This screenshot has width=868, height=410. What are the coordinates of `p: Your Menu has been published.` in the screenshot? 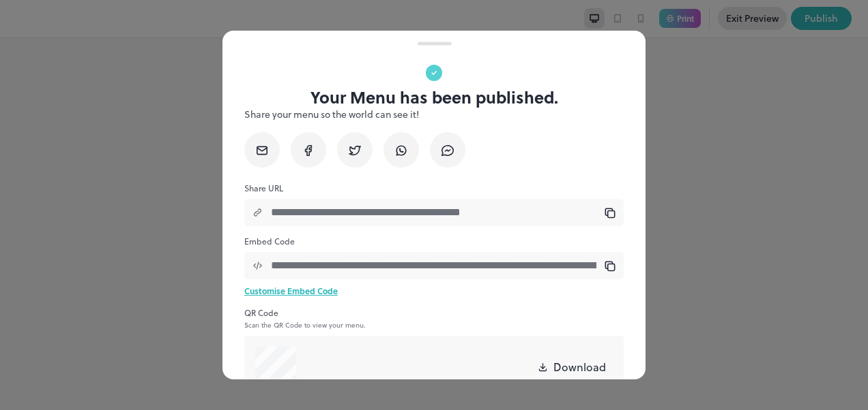 It's located at (434, 97).